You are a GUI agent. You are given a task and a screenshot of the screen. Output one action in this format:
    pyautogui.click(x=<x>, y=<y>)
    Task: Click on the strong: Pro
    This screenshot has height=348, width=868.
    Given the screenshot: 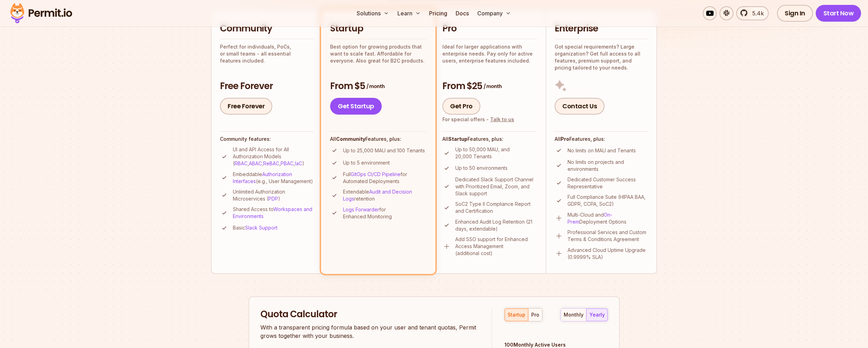 What is the action you would take?
    pyautogui.click(x=565, y=139)
    